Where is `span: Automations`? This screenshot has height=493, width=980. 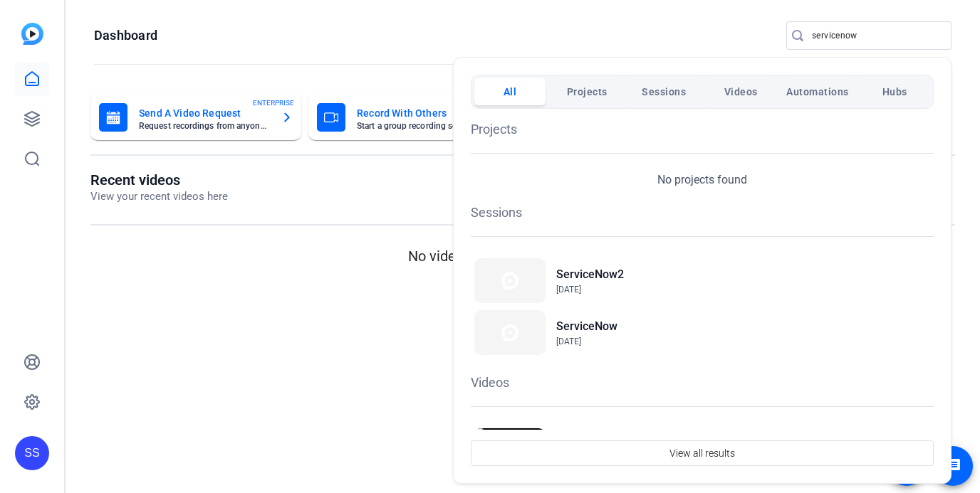 span: Automations is located at coordinates (817, 92).